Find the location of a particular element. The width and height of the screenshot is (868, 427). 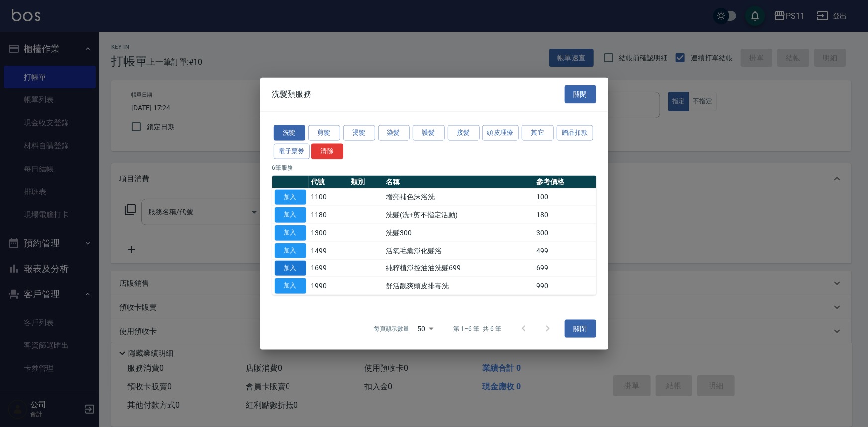

button: 電子票券 is located at coordinates (292, 151).